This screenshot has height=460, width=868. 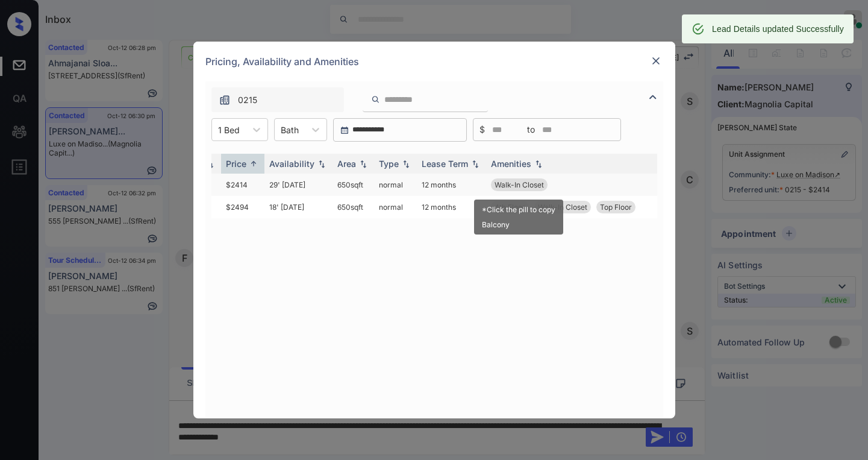 What do you see at coordinates (347, 163) in the screenshot?
I see `div: Area` at bounding box center [347, 163].